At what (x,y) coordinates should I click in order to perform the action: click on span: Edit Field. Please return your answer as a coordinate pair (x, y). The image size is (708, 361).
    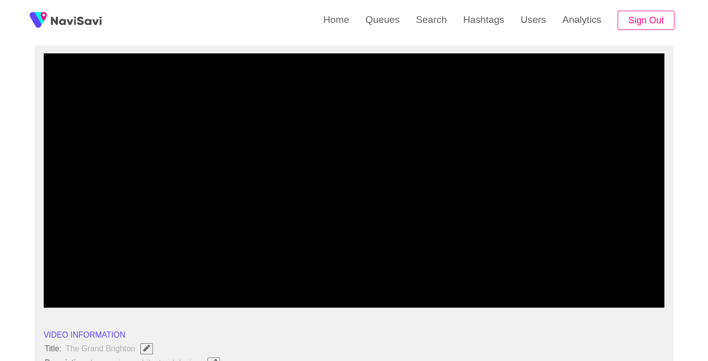
    Looking at the image, I should click on (146, 348).